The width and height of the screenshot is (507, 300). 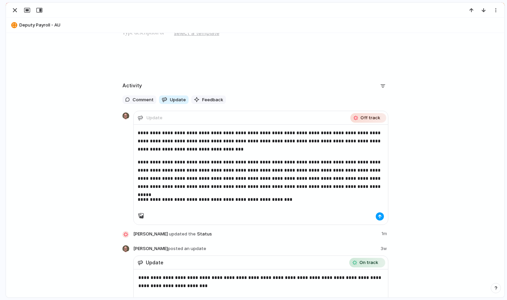 What do you see at coordinates (213, 100) in the screenshot?
I see `span: Feedback` at bounding box center [213, 100].